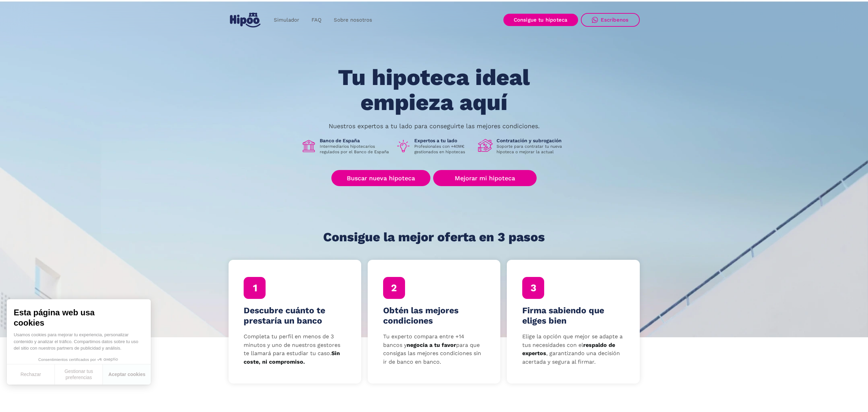  I want to click on a: Escríbenos, so click(610, 20).